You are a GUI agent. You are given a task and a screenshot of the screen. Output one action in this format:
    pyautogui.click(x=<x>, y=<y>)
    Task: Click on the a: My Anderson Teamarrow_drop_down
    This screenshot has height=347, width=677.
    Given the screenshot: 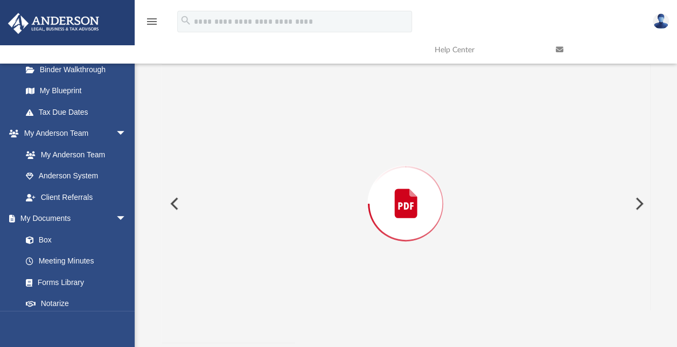 What is the action you would take?
    pyautogui.click(x=72, y=133)
    